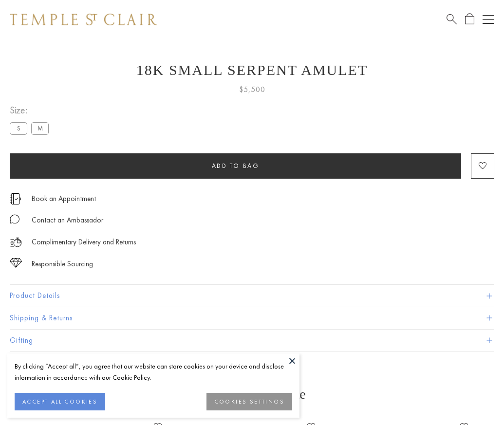  I want to click on div: By clicking “Accept all”, you agree that our website can store cookies on your device and disclos..., so click(153, 372).